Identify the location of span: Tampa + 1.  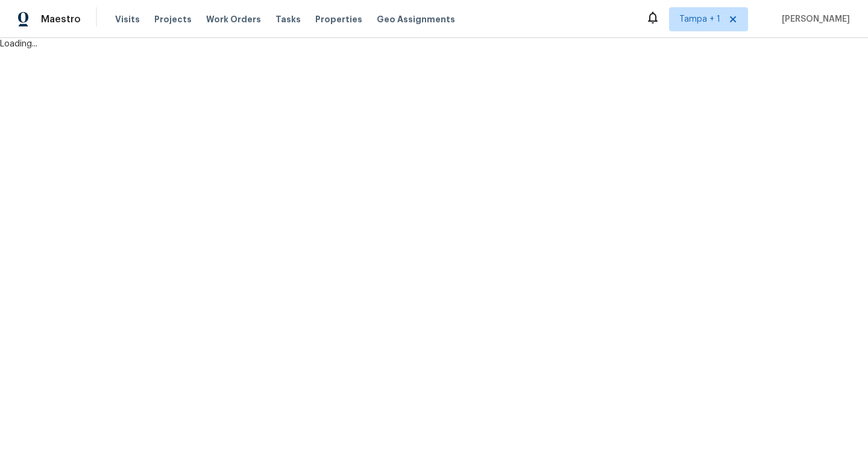
(700, 20).